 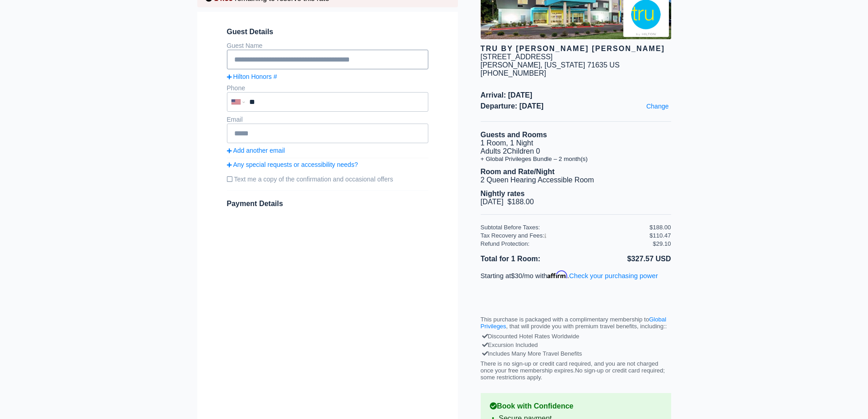 What do you see at coordinates (514, 134) in the screenshot?
I see `b: Guests and Rooms` at bounding box center [514, 134].